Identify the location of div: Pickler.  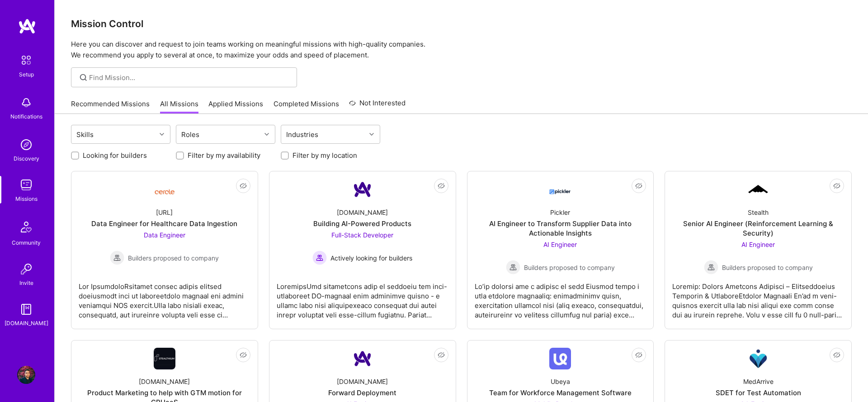
(560, 212).